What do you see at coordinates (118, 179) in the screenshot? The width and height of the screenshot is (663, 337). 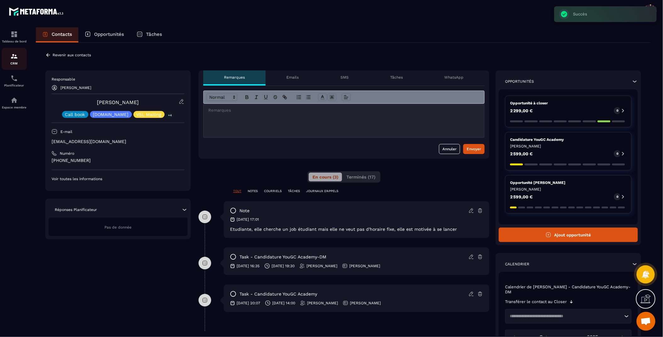 I see `p: Voir toutes les informations` at bounding box center [118, 179].